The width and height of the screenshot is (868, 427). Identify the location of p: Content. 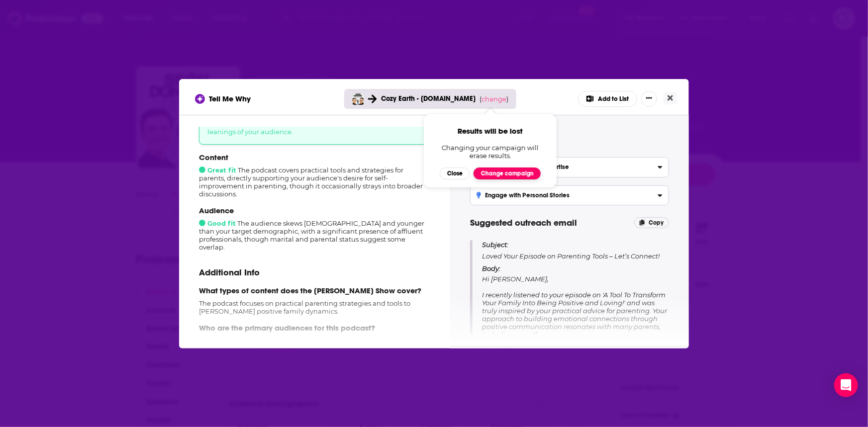
(314, 157).